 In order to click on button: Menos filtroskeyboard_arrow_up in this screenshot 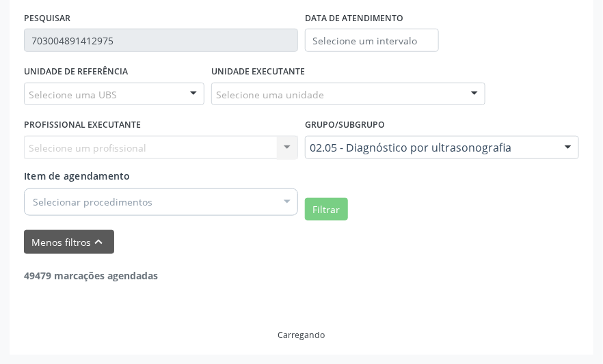, I will do `click(69, 242)`.